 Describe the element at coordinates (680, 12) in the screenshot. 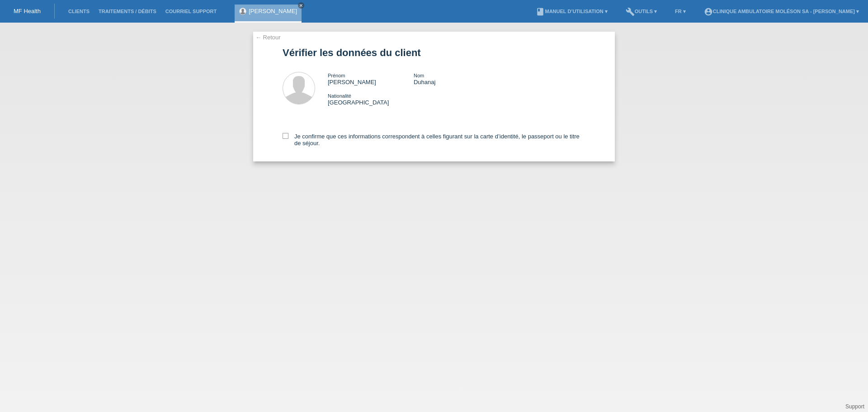

I see `a: FR ▾` at that location.